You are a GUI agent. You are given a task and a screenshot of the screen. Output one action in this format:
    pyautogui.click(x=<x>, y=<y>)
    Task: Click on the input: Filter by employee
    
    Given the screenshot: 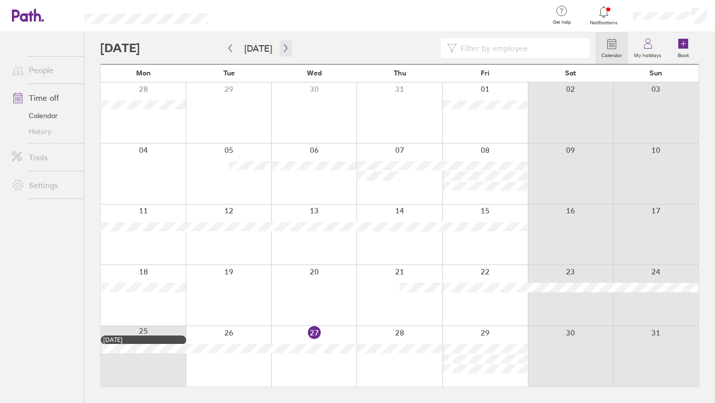 What is the action you would take?
    pyautogui.click(x=520, y=48)
    